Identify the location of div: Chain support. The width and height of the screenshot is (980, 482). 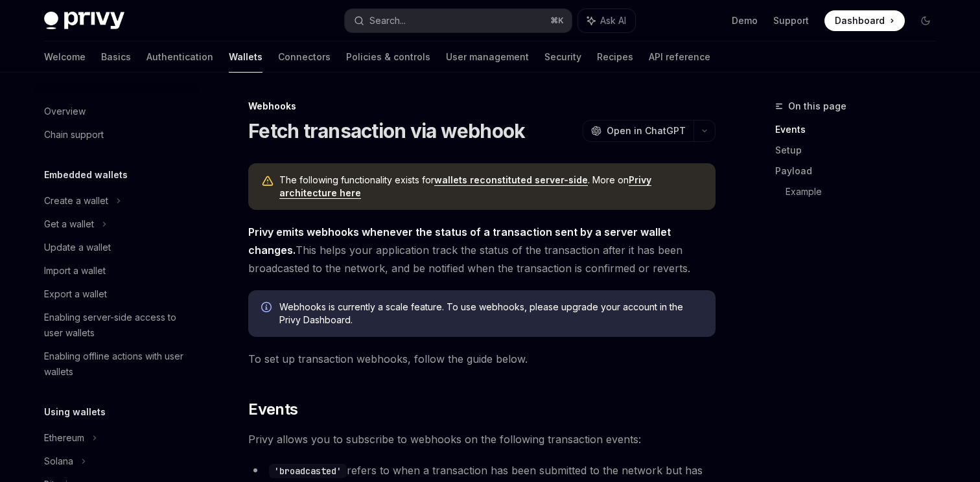
(74, 135).